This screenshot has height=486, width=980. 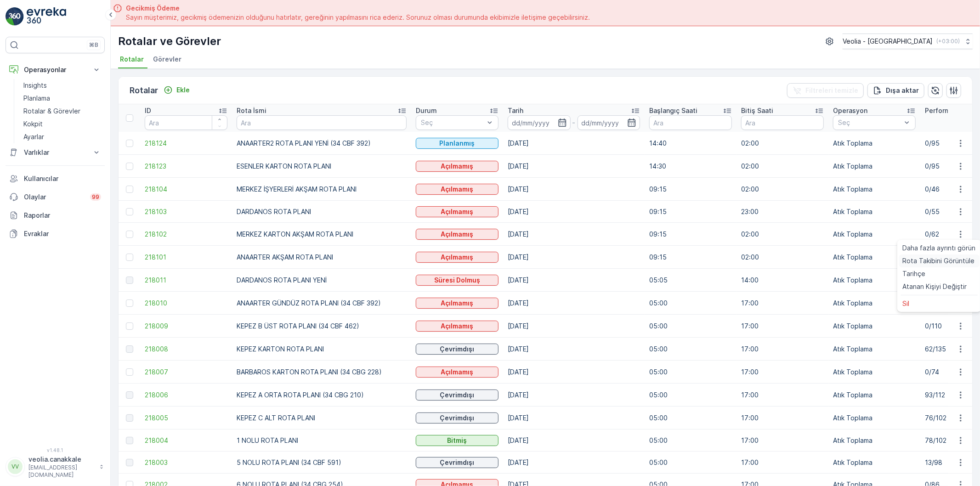 What do you see at coordinates (321, 144) in the screenshot?
I see `td: ANAARTER2 ROTA PLANI YENİ (34 CBF 392)` at bounding box center [321, 144].